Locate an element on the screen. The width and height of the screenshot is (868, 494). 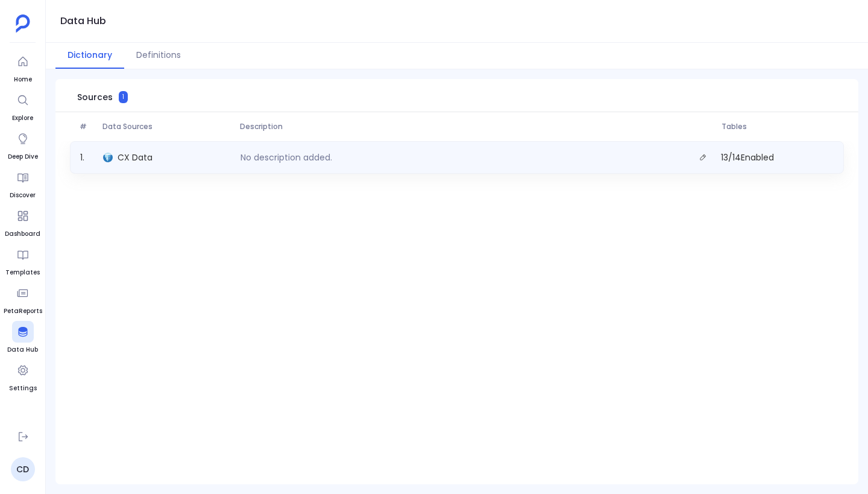
a: Discover is located at coordinates (23, 184).